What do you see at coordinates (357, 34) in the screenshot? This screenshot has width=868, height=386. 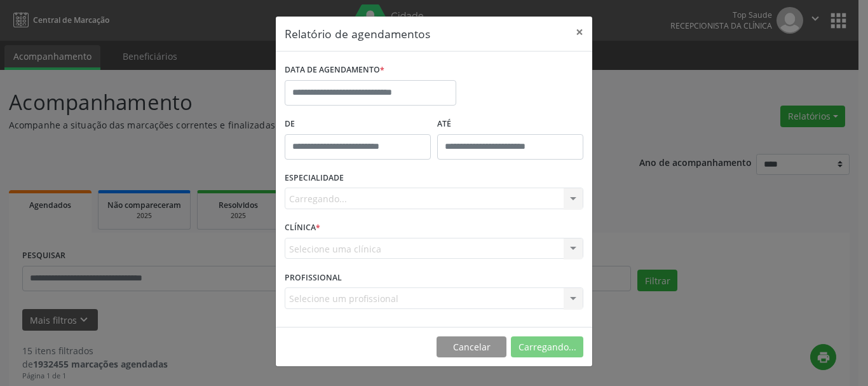 I see `h5: Relatório de agendamentos` at bounding box center [357, 34].